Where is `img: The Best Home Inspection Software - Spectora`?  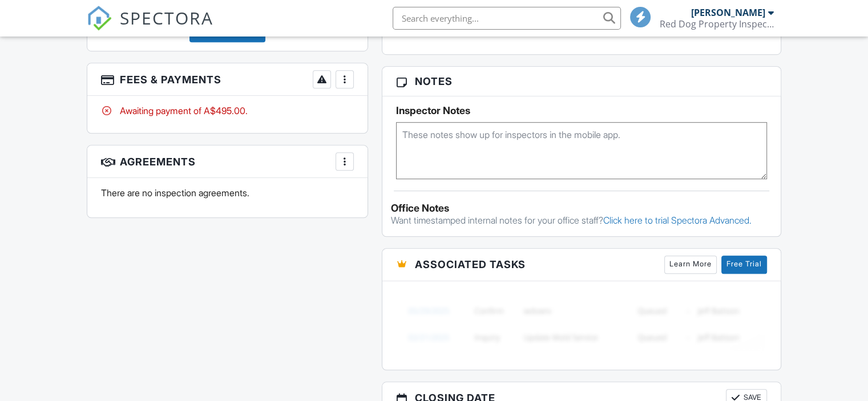 img: The Best Home Inspection Software - Spectora is located at coordinates (99, 18).